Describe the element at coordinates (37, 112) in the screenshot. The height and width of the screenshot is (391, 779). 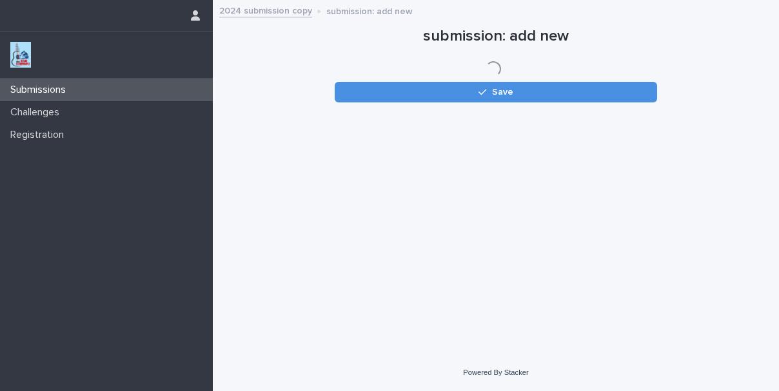
I see `p: Challenges` at that location.